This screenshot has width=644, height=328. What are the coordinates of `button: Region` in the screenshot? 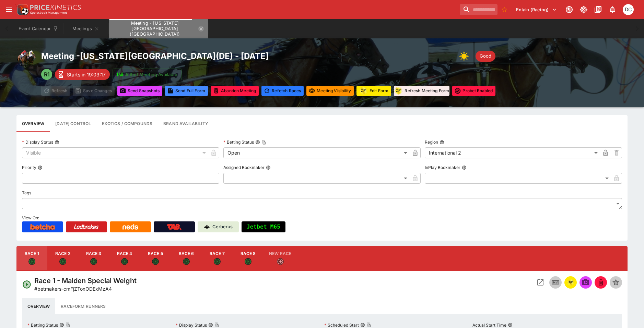 It's located at (442, 142).